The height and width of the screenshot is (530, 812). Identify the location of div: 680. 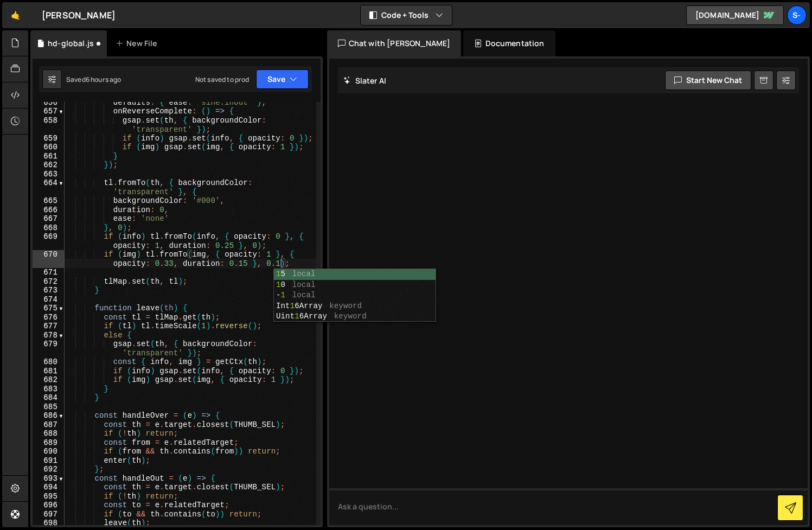
(48, 362).